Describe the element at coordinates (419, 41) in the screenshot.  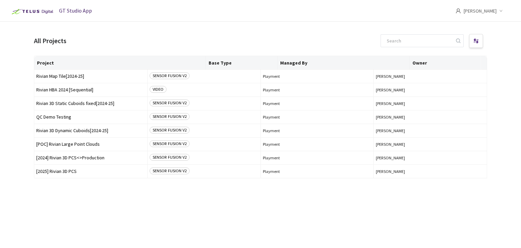
I see `input: Search` at that location.